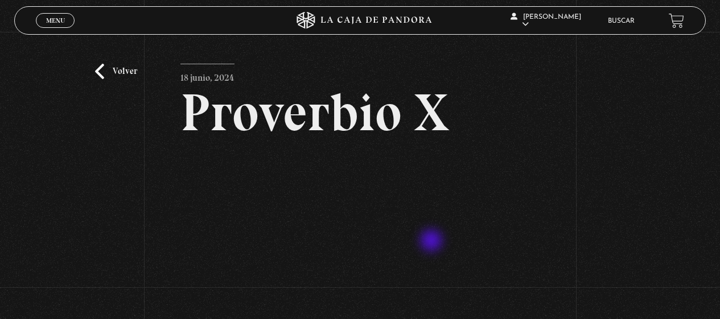 The width and height of the screenshot is (720, 319). I want to click on p: 18 junio, 2024, so click(207, 75).